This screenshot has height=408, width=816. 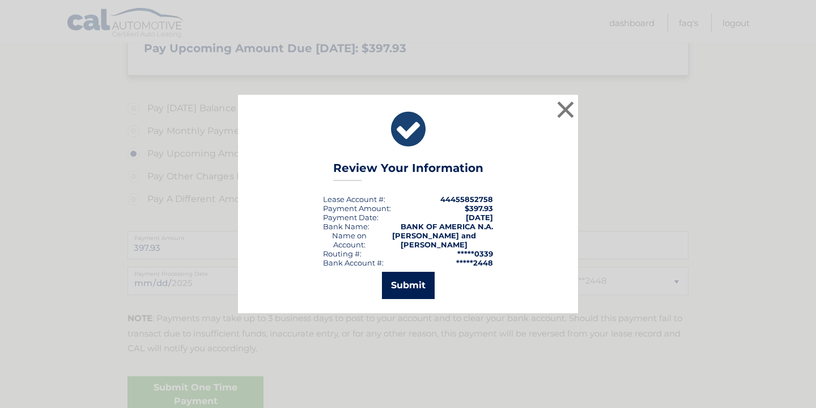 I want to click on div: Bank Account #:, so click(x=353, y=263).